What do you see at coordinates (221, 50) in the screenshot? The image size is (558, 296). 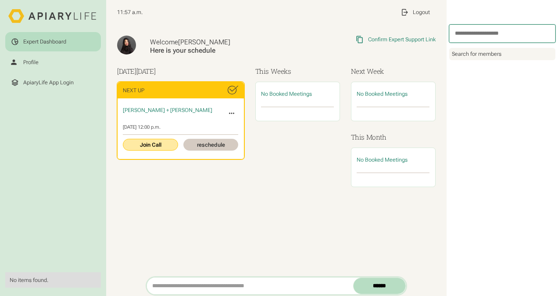 I see `div: Here is your schedule` at bounding box center [221, 50].